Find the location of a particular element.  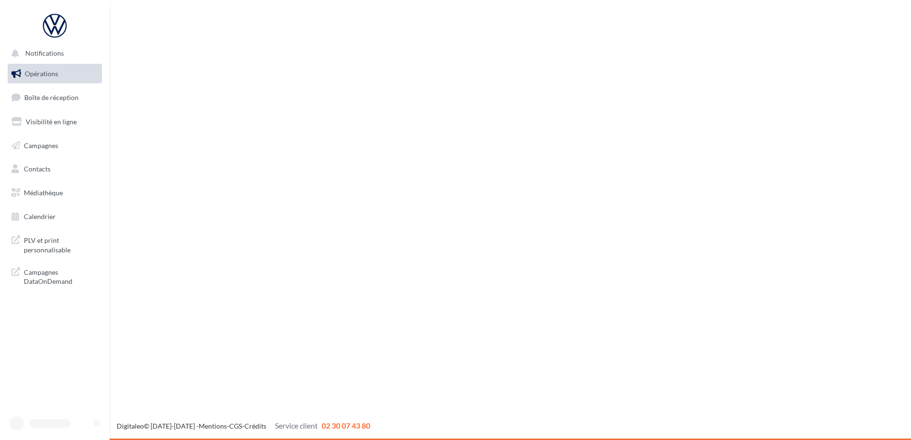

a: Opérations is located at coordinates (55, 74).